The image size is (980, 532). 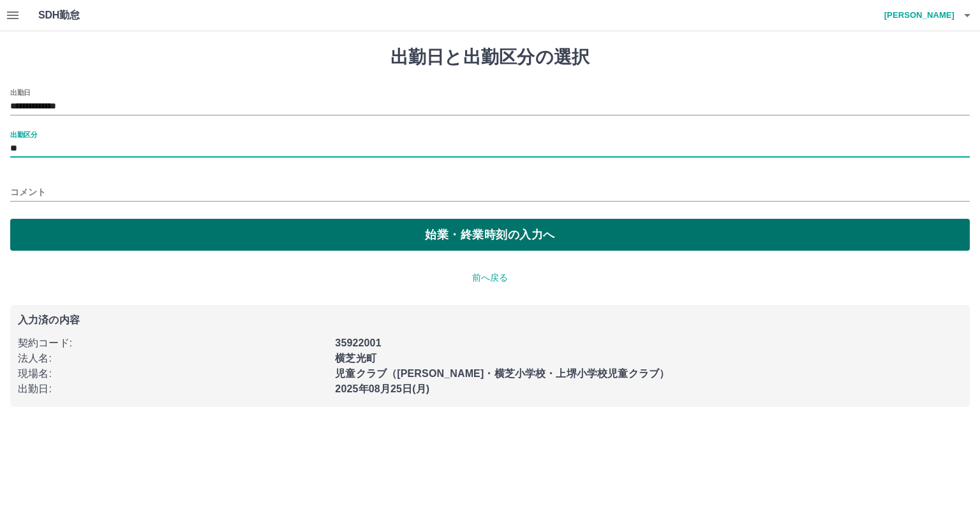 I want to click on b: 横芝光町, so click(x=355, y=358).